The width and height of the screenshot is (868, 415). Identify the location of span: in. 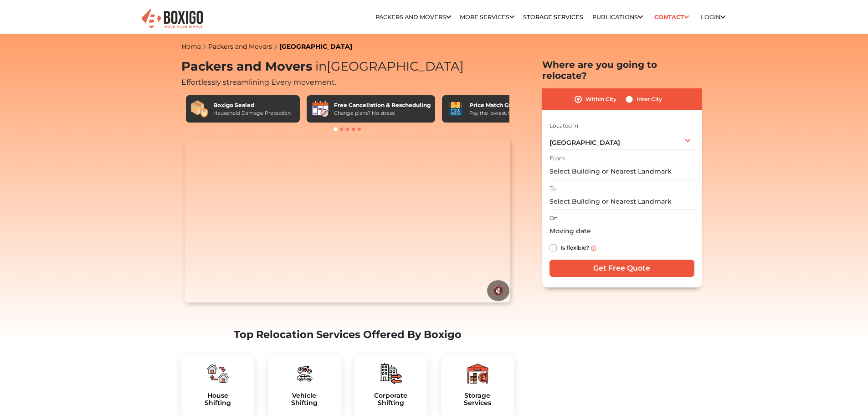
(321, 66).